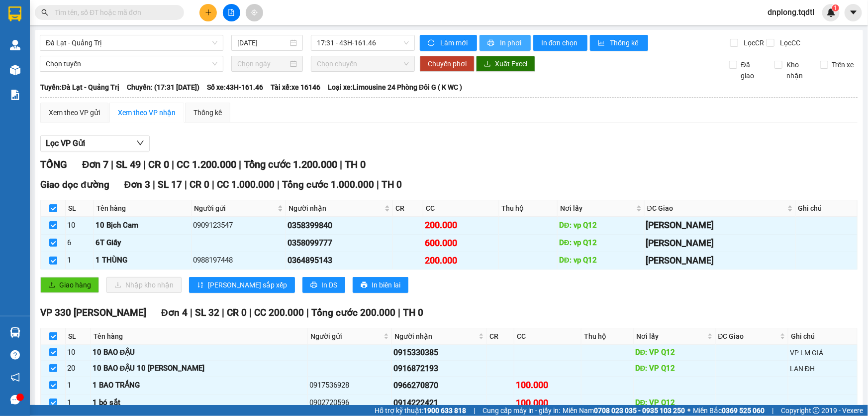 This screenshot has width=868, height=416. What do you see at coordinates (346, 336) in the screenshot?
I see `span: Người gửi` at bounding box center [346, 336].